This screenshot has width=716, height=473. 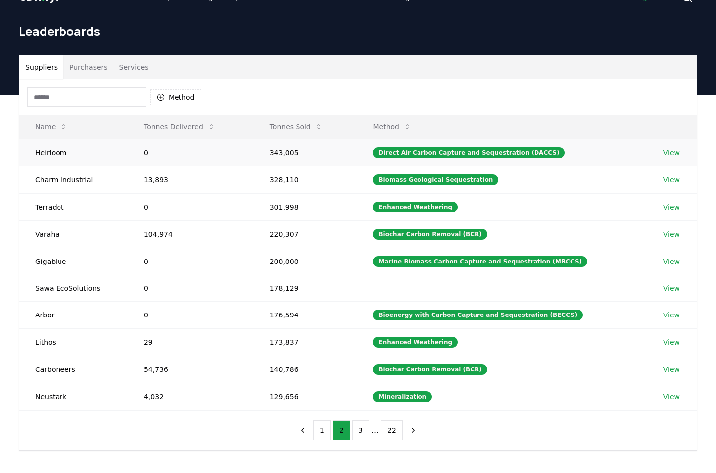 What do you see at coordinates (191, 369) in the screenshot?
I see `td: 54,736` at bounding box center [191, 369].